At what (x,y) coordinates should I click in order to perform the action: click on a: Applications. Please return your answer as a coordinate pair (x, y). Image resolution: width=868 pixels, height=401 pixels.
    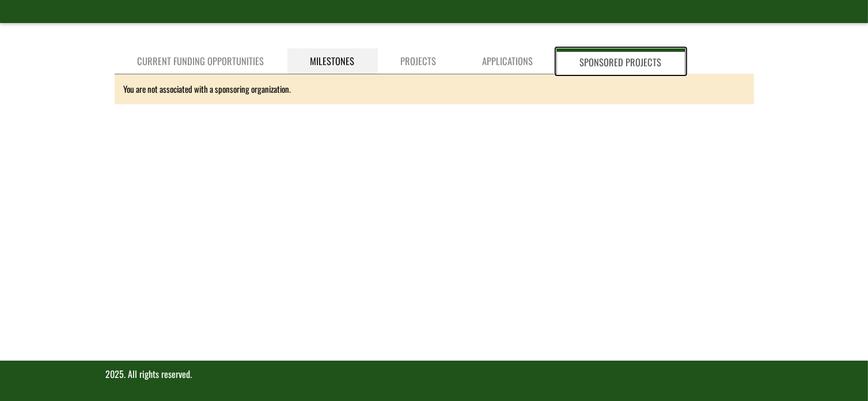
    Looking at the image, I should click on (508, 61).